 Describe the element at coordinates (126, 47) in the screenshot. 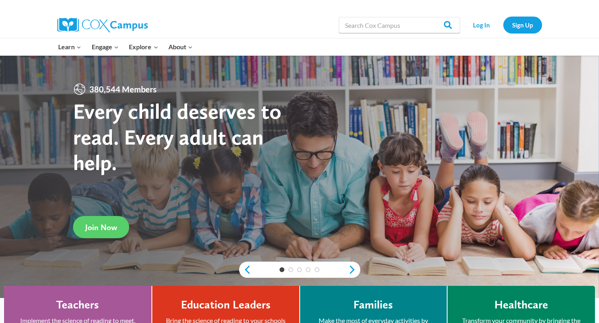

I see `nav: Primary Navigation` at that location.